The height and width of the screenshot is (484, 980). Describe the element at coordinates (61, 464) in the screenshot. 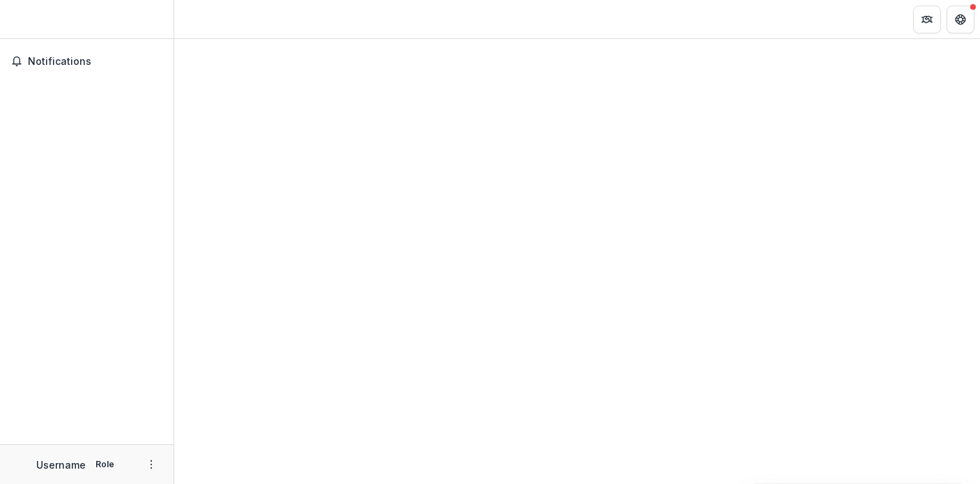

I see `p: Username` at that location.